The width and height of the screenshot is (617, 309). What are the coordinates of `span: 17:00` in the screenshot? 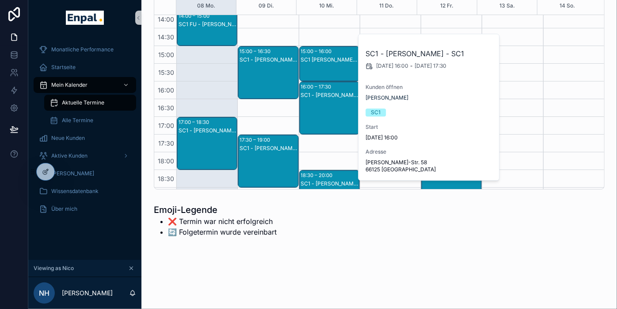 It's located at (166, 125).